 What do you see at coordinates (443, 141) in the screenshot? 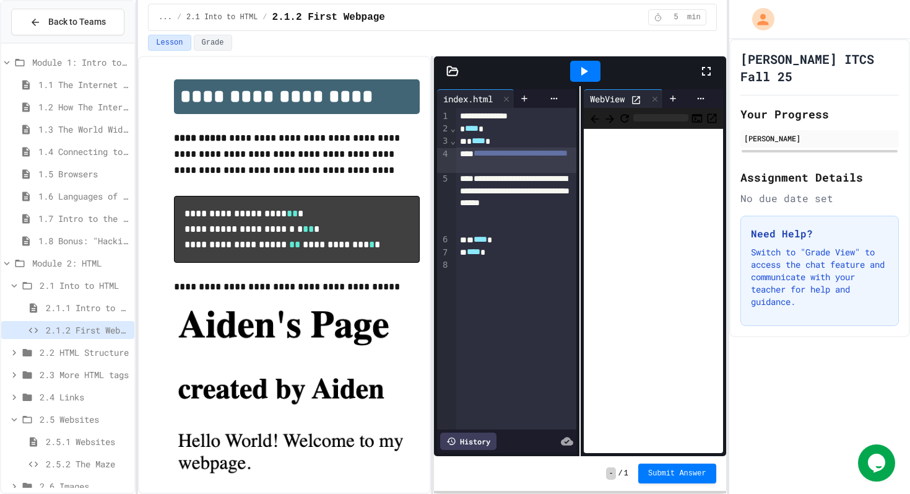
I see `div: 3` at bounding box center [443, 141].